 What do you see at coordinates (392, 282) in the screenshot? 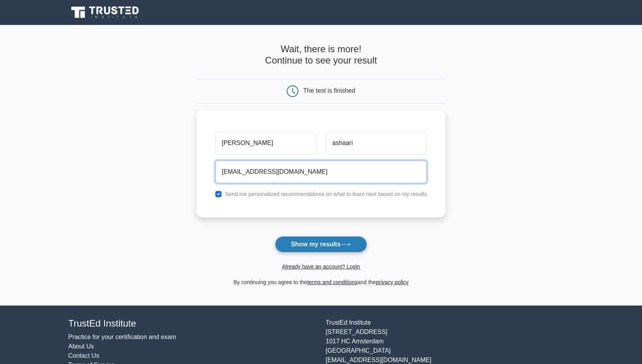
I see `a: privacy policy` at bounding box center [392, 282].